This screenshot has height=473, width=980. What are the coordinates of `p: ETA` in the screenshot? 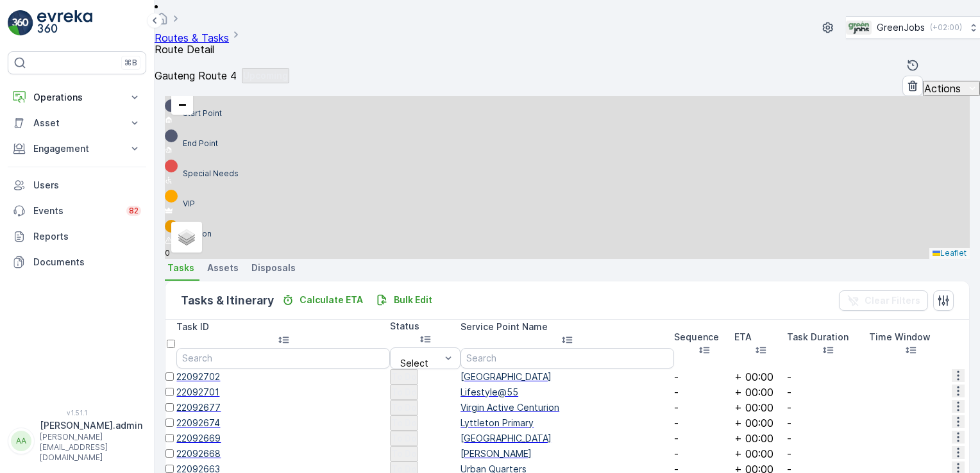 It's located at (761, 337).